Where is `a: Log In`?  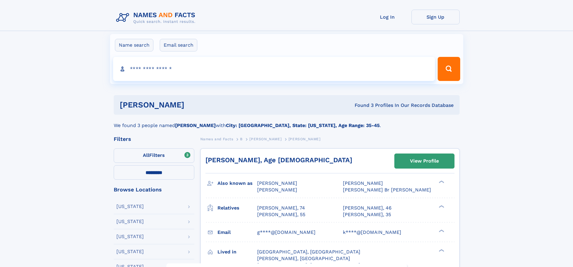
a: Log In is located at coordinates (387, 17).